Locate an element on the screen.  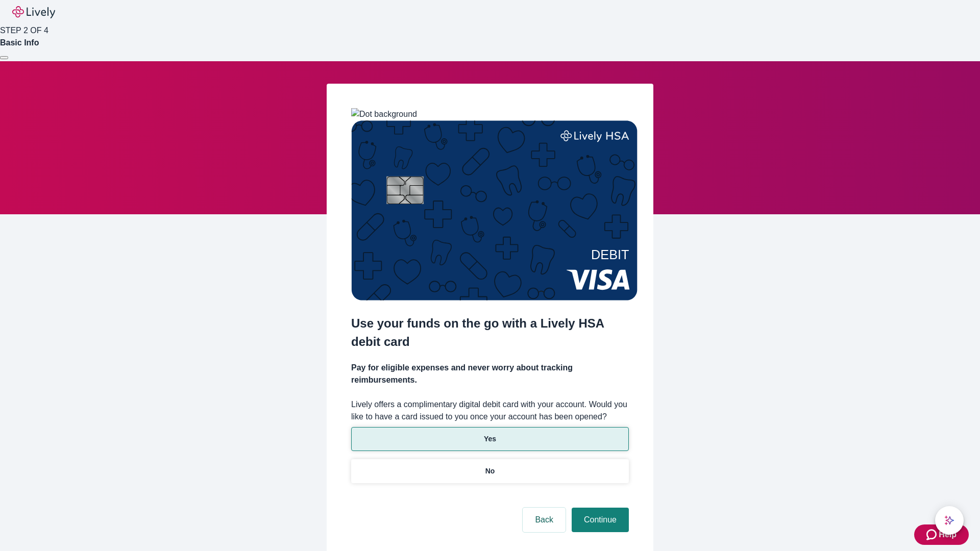
button: Zendesk support iconHelp is located at coordinates (941, 534).